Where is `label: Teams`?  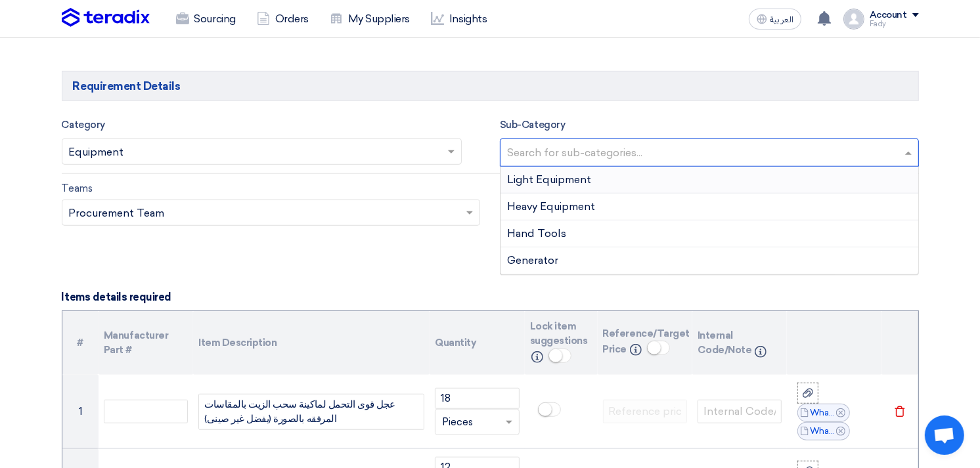
label: Teams is located at coordinates (77, 188).